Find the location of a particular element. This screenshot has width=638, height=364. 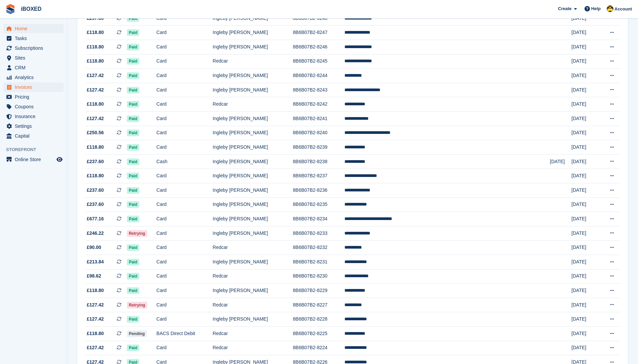

td: 8B6B07B2-8230 is located at coordinates (319, 276).